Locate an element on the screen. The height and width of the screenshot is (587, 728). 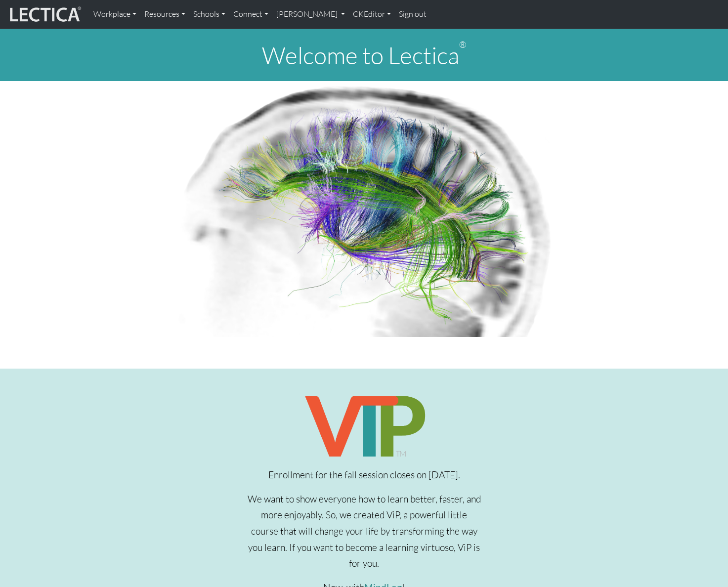
a: Schools is located at coordinates (209, 14).